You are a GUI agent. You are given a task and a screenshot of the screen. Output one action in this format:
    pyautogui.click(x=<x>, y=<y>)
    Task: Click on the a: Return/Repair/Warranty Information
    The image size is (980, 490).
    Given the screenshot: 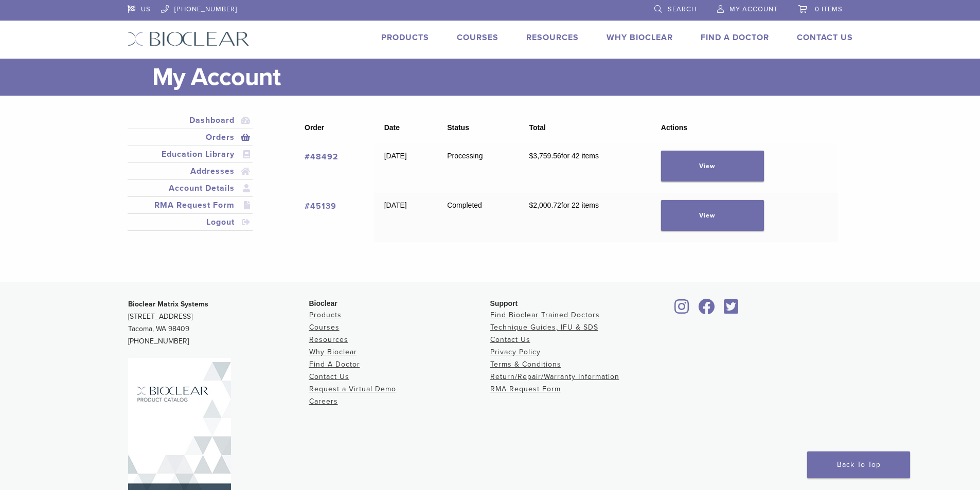 What is the action you would take?
    pyautogui.click(x=555, y=377)
    